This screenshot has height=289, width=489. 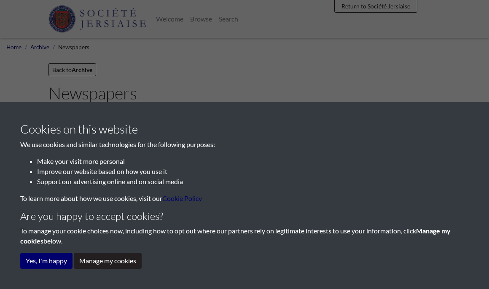 I want to click on p: We use cookies and similar technologies for the following purposes:, so click(x=245, y=145).